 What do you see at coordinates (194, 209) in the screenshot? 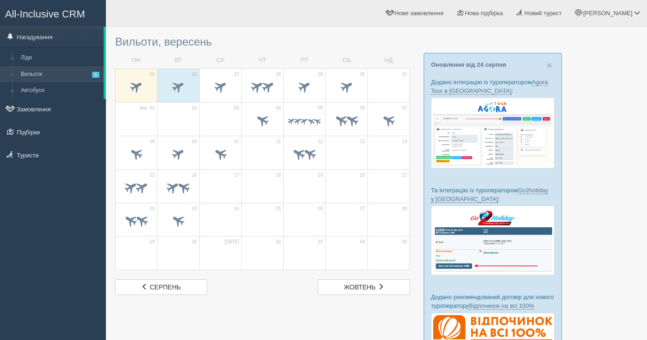
I see `span: 23` at bounding box center [194, 209].